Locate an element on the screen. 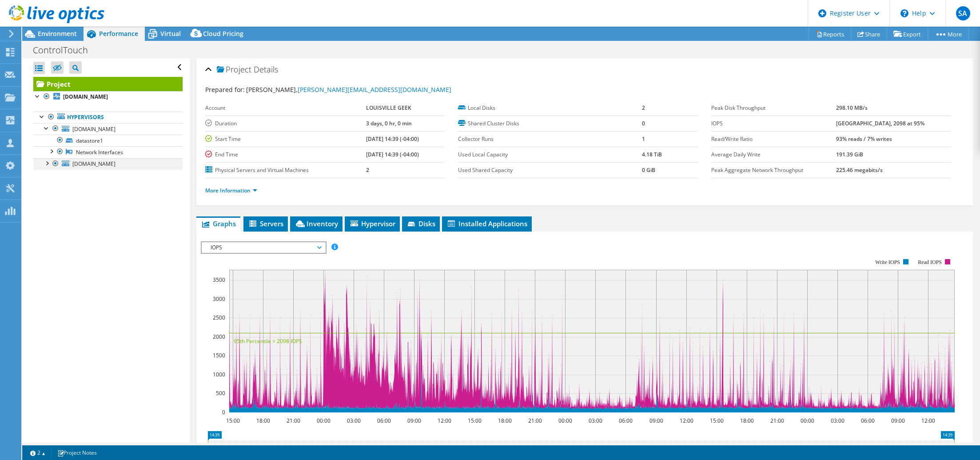 The width and height of the screenshot is (980, 460). span: Environment is located at coordinates (57, 33).